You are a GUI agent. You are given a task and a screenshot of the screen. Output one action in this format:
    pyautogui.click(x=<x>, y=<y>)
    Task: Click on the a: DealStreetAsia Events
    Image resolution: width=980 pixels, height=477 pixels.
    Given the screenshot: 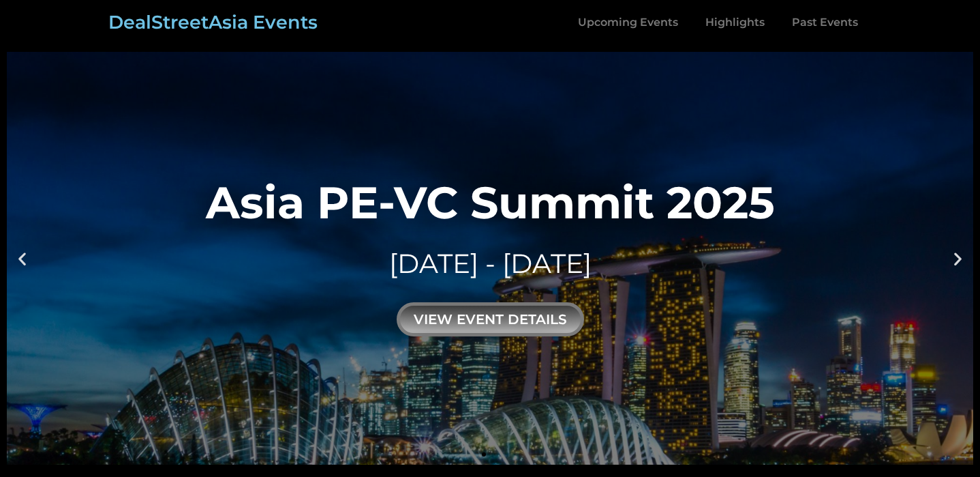 What is the action you would take?
    pyautogui.click(x=213, y=22)
    